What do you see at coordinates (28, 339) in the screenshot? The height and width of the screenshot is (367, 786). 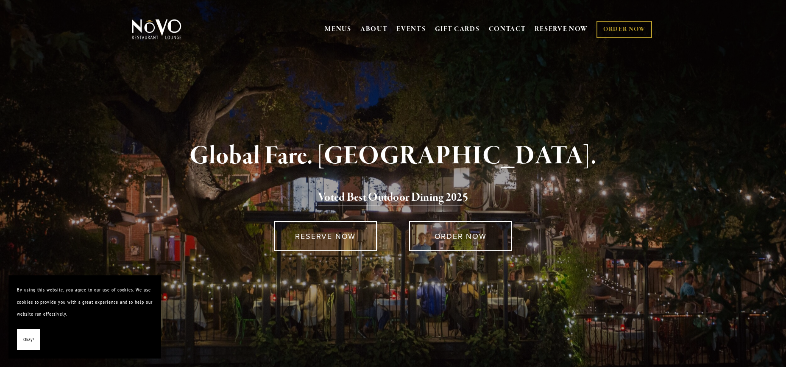 I see `button: Okay!` at bounding box center [28, 339].